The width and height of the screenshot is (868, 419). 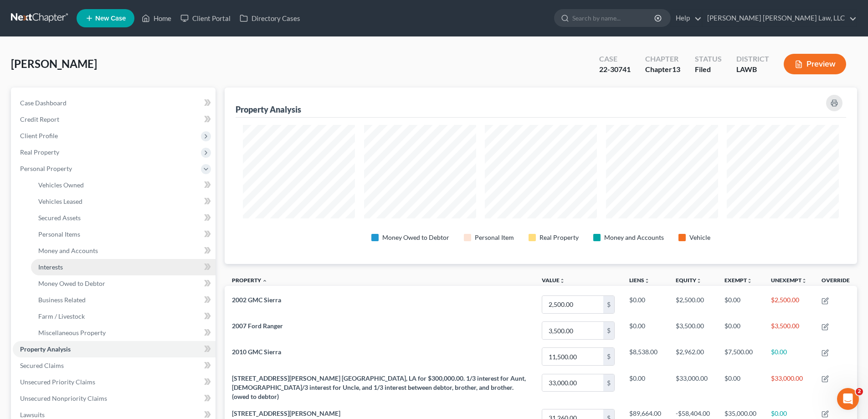 I want to click on span: Personal Items, so click(x=60, y=234).